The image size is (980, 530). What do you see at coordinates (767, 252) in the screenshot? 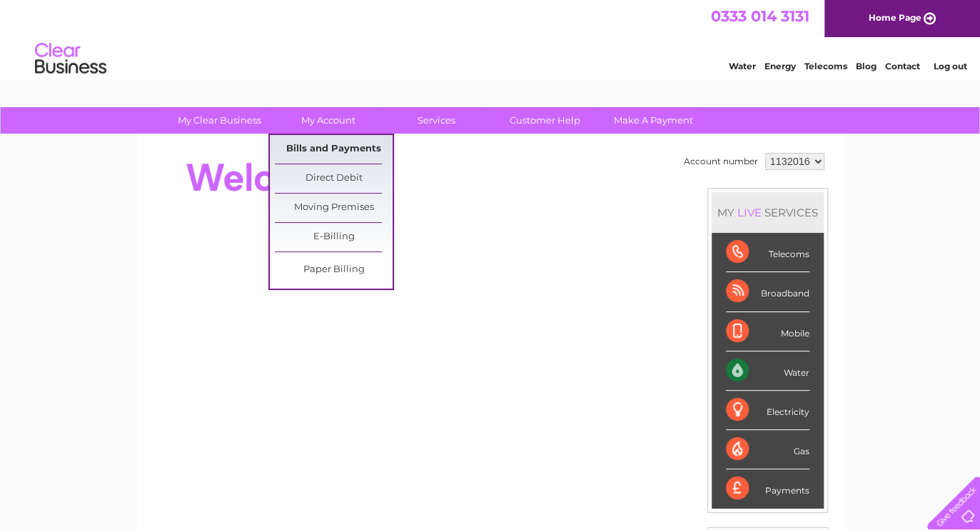
I see `div: Telecoms` at bounding box center [767, 252].